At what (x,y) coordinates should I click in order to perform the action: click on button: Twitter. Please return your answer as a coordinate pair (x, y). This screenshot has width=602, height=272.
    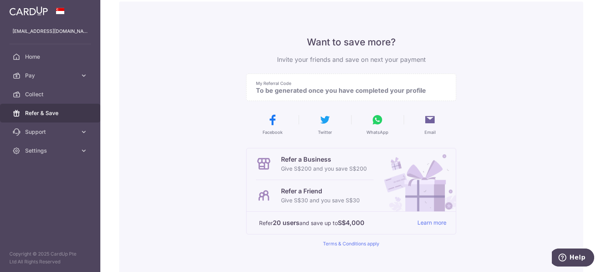
    Looking at the image, I should click on (325, 125).